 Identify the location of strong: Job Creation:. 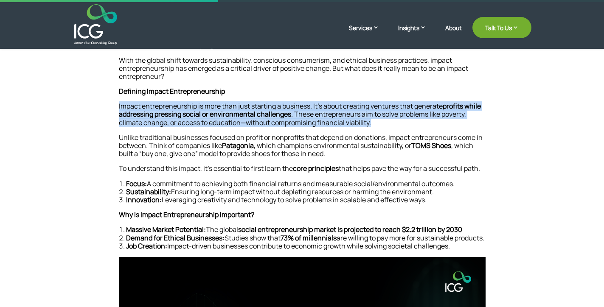
(146, 246).